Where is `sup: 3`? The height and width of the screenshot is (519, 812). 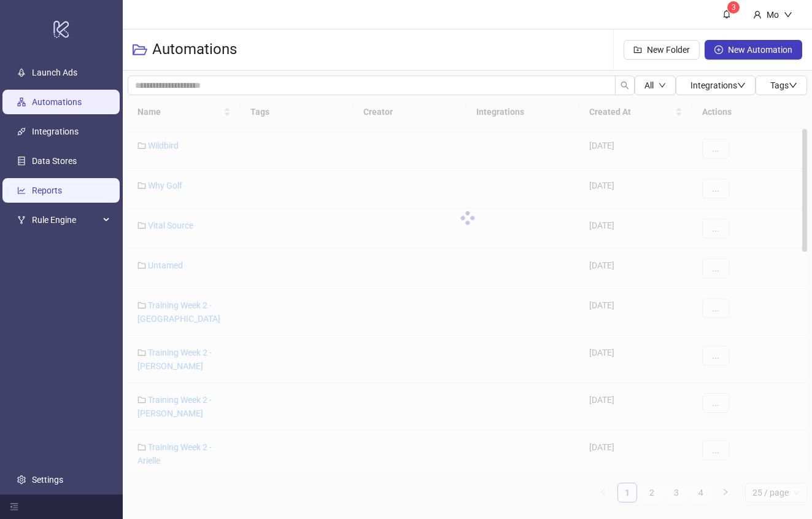 sup: 3 is located at coordinates (734, 7).